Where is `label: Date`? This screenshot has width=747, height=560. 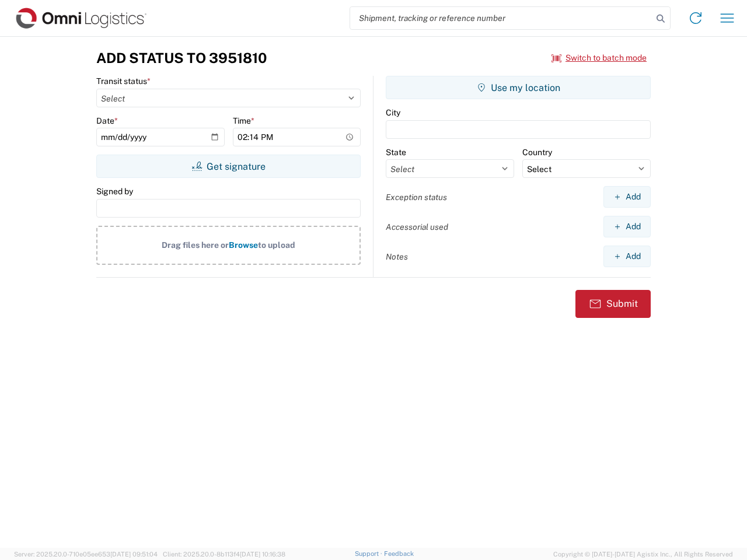 label: Date is located at coordinates (107, 120).